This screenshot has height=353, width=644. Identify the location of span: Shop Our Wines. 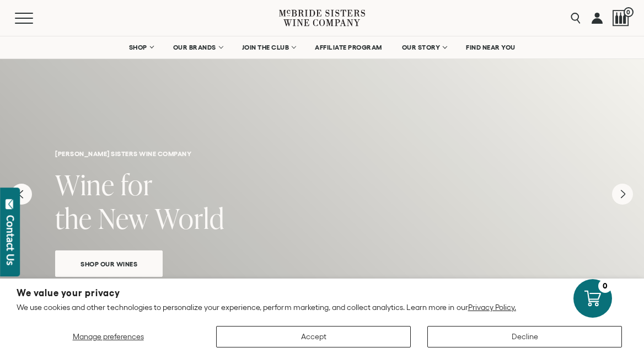
(109, 263).